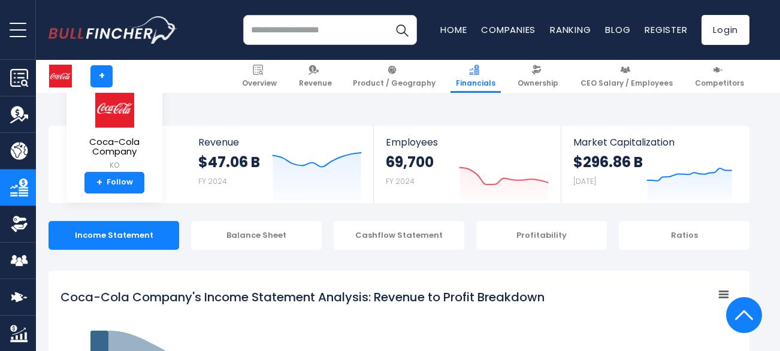  Describe the element at coordinates (113, 30) in the screenshot. I see `a: Go to homepage` at that location.